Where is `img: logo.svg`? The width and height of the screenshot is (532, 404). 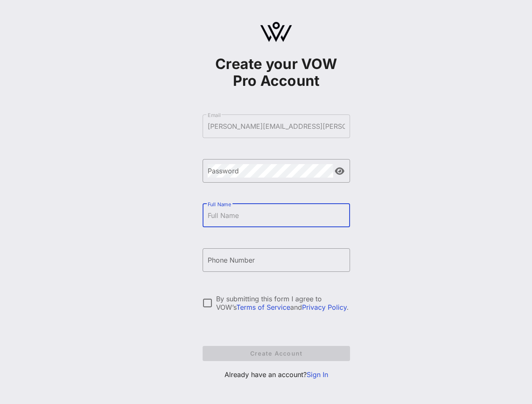
img: logo.svg is located at coordinates (276, 32).